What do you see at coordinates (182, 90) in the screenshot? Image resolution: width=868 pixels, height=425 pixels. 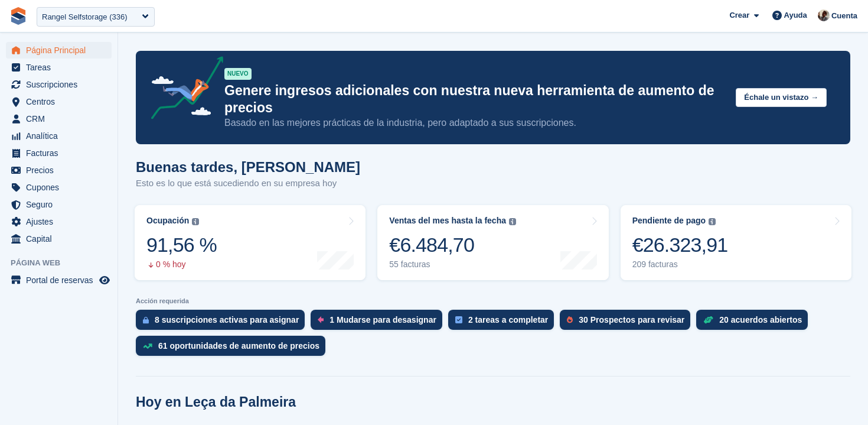 I see `img: price-adjustments-announcement-icon-8257ccfd72463d97f412b2fc003d46551f7dbcb40ab6d574587a9cd5c0d94...` at bounding box center [182, 90].